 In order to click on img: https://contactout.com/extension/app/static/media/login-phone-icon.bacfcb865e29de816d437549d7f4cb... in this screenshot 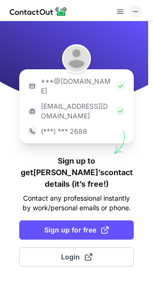, I will do `click(32, 131)`.